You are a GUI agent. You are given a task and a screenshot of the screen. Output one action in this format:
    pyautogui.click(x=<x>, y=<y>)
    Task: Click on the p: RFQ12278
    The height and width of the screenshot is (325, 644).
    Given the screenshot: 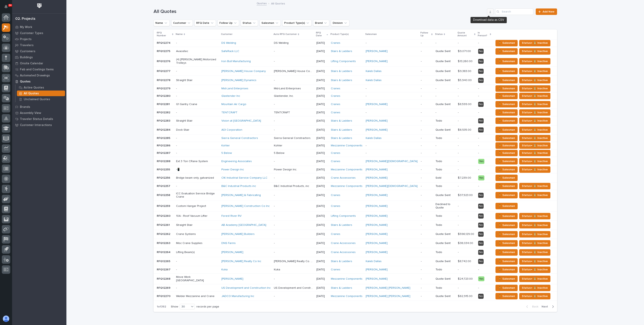 What is the action you would take?
    pyautogui.click(x=164, y=80)
    